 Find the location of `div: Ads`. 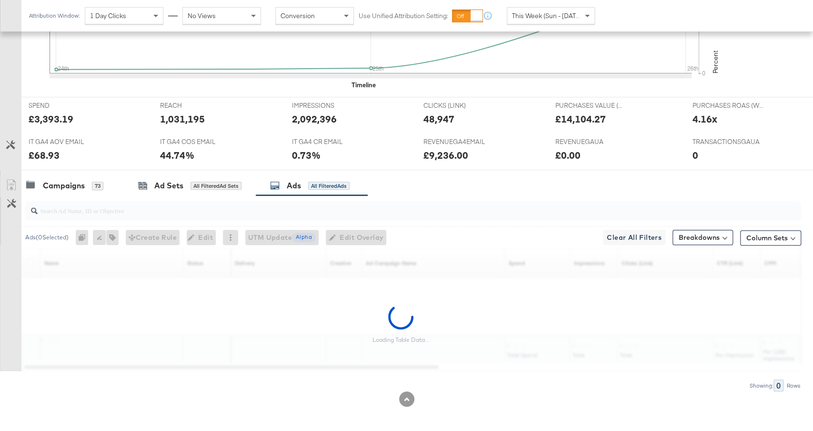

div: Ads is located at coordinates (294, 185).